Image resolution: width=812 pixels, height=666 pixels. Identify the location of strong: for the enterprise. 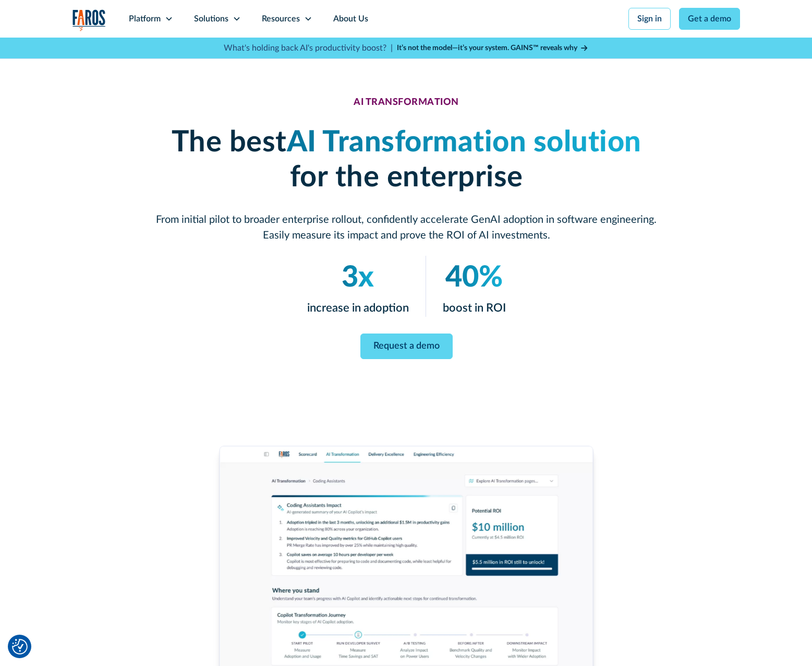
(406, 177).